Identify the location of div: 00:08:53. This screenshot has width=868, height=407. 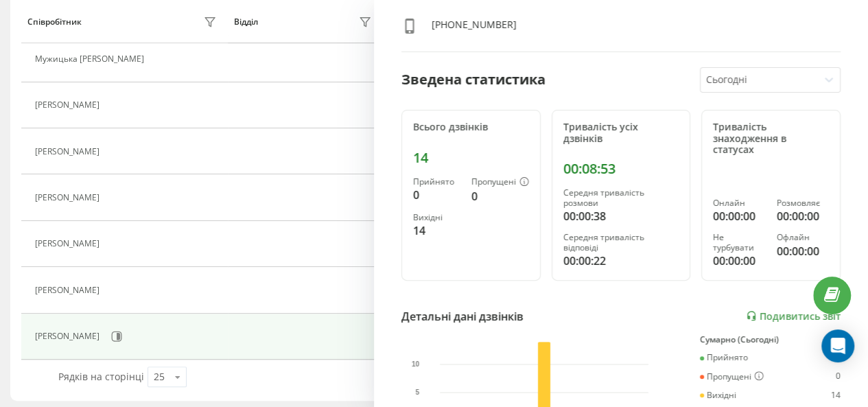
(621, 169).